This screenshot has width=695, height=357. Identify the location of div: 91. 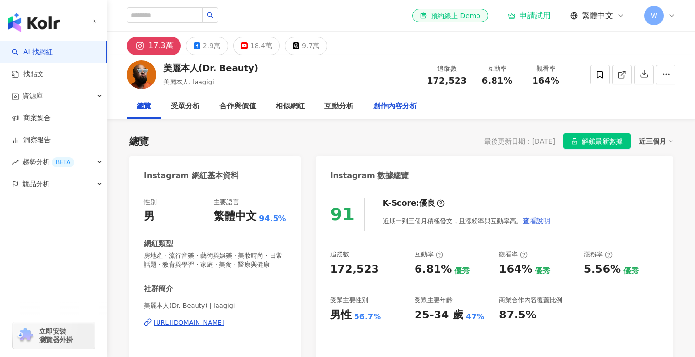
(342, 214).